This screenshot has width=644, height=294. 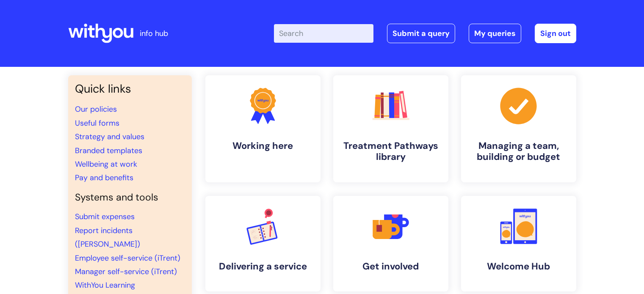 I want to click on h4: Delivering a service, so click(x=263, y=267).